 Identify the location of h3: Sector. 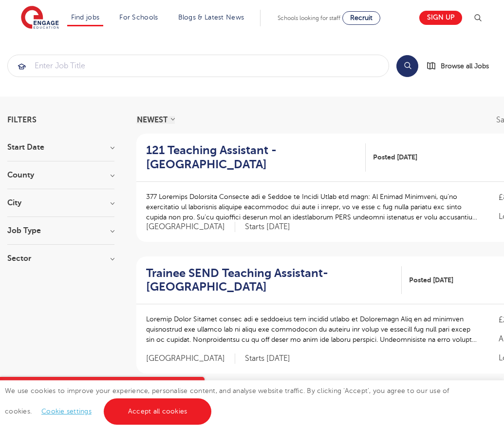
(61, 258).